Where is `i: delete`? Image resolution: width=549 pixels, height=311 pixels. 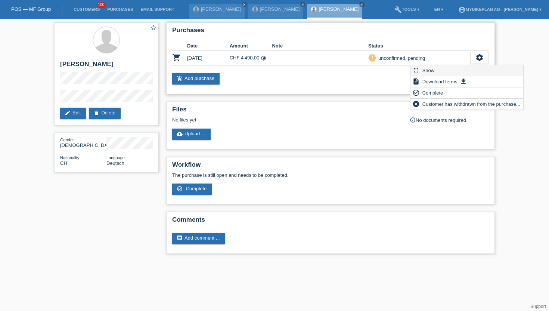
i: delete is located at coordinates (96, 113).